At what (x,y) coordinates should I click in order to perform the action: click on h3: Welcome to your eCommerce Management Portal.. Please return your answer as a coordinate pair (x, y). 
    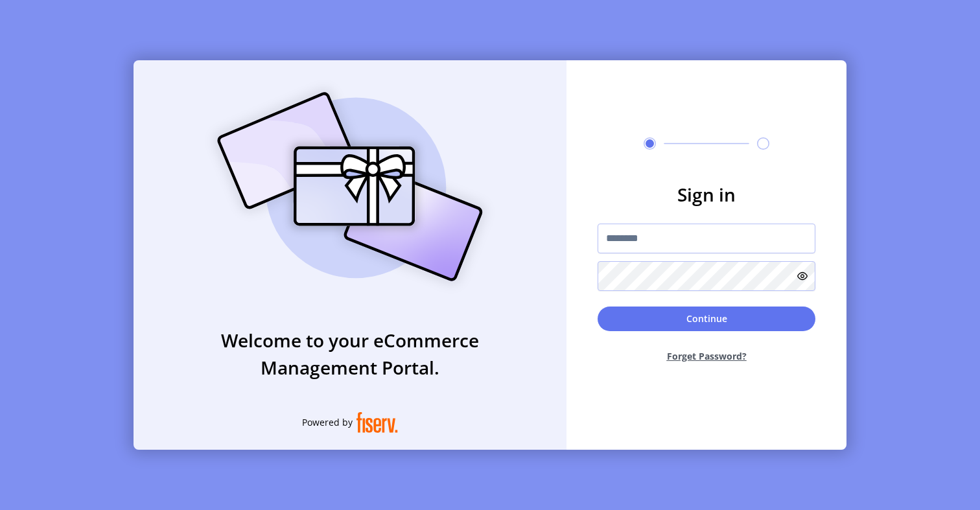
    Looking at the image, I should click on (350, 354).